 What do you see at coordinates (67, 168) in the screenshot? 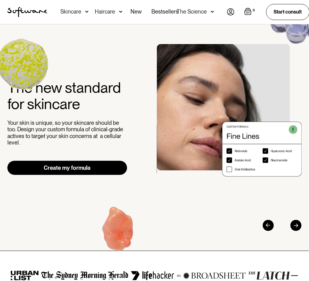
I see `a: Create my formula` at bounding box center [67, 168].